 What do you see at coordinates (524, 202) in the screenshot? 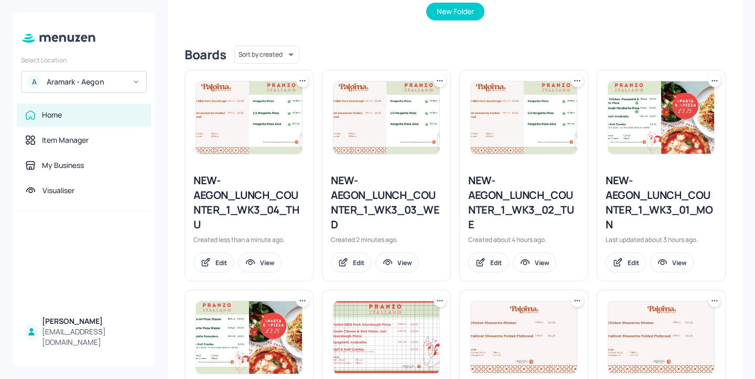
I see `div: NEW-AEGON_LUNCH_COUNTER_1_WK3_02_TUE` at bounding box center [524, 202].